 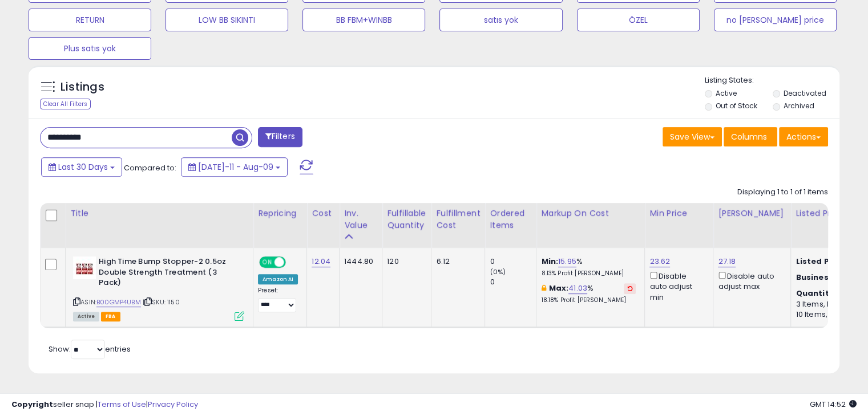 I want to click on span: | SKU: 1150, so click(x=161, y=302).